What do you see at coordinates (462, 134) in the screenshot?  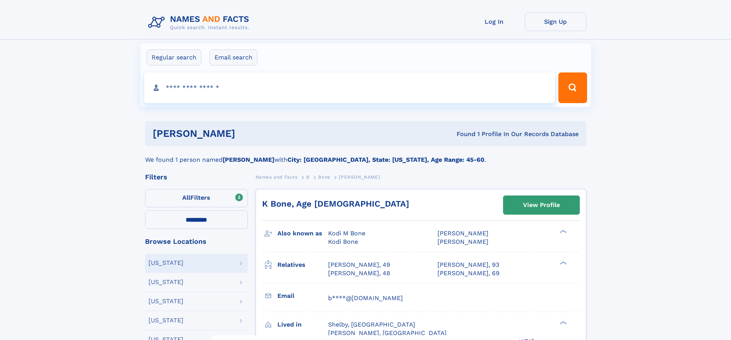 I see `div: Found 1 Profile In Our Records Database` at bounding box center [462, 134].